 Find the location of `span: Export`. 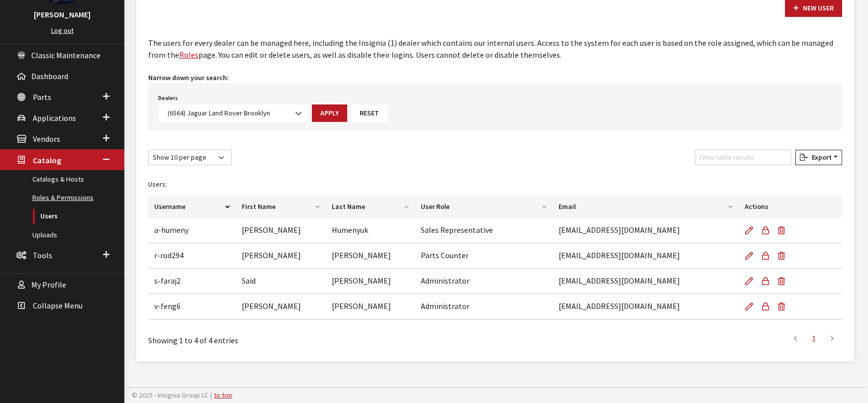

span: Export is located at coordinates (819, 157).